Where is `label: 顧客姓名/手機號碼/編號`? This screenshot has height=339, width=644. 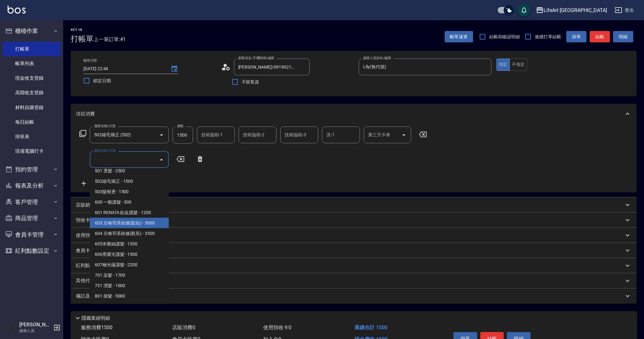 label: 顧客姓名/手機號碼/編號 is located at coordinates (256, 58).